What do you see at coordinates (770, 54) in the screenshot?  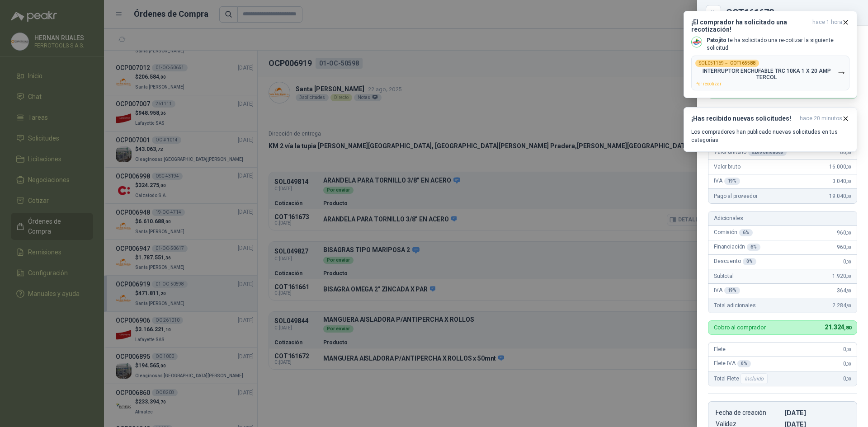 I see `button: ¡El comprador ha solicitado una recotización!hace 1 hora Company LogoPatojito te ha solicitado un...` at bounding box center [770, 54].